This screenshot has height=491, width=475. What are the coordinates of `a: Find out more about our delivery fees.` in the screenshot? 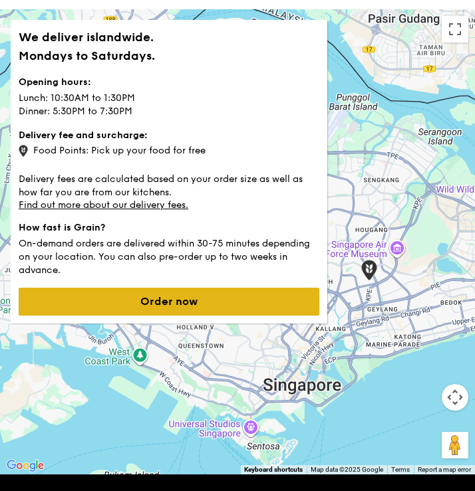 It's located at (103, 205).